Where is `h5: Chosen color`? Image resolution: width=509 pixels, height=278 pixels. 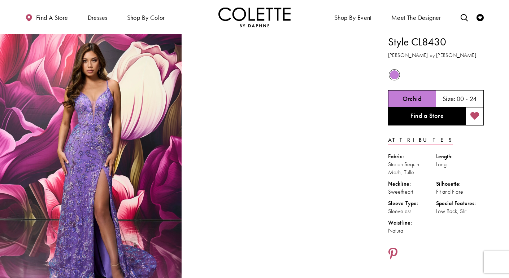 h5: Chosen color is located at coordinates (412, 99).